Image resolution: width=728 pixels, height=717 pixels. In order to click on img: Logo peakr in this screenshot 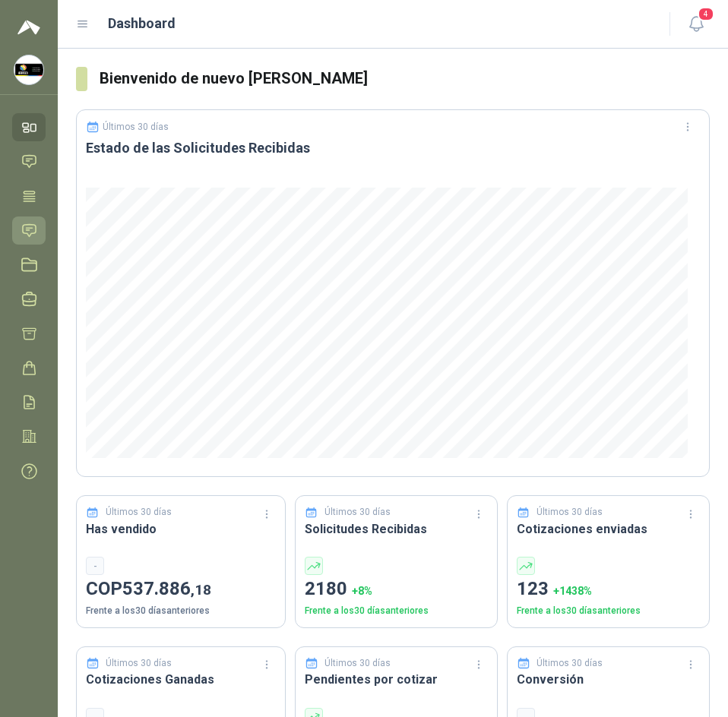, I will do `click(29, 27)`.